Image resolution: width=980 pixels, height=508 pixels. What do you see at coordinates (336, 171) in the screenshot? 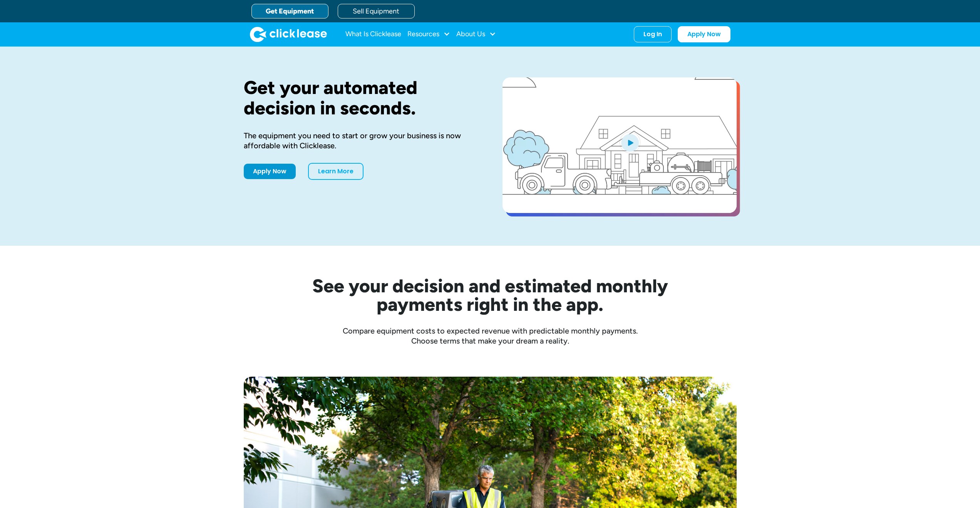
I see `a: Learn More` at bounding box center [336, 171].